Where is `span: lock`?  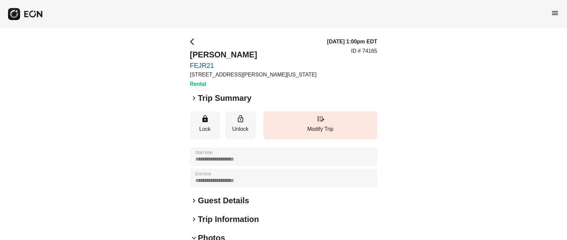
span: lock is located at coordinates (205, 119).